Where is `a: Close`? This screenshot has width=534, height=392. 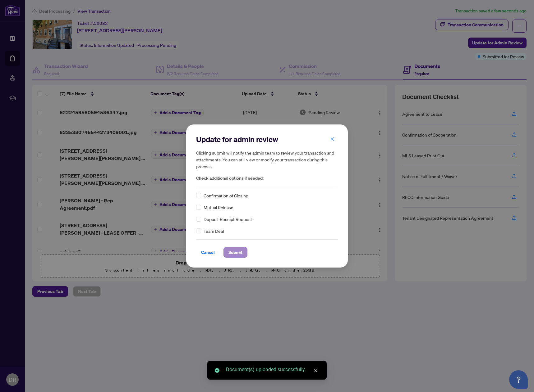
a: Close is located at coordinates (316, 370).